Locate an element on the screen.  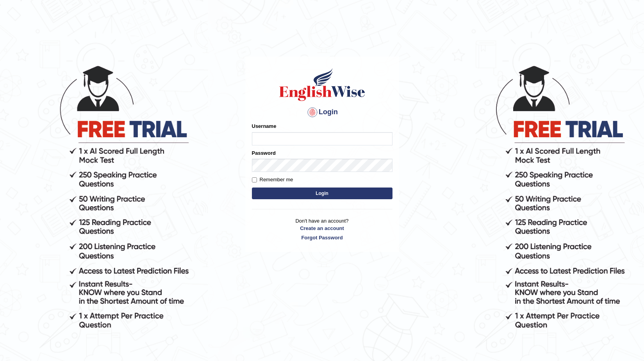
h4: Login is located at coordinates (322, 112).